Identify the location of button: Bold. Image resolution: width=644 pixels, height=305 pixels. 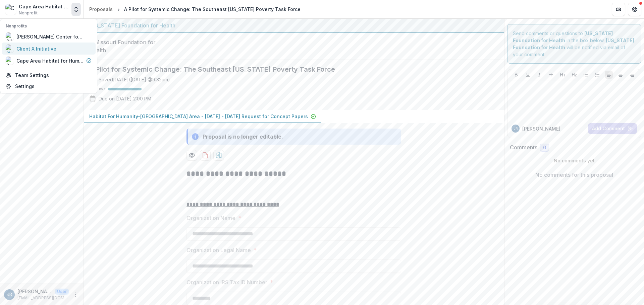
(516, 75).